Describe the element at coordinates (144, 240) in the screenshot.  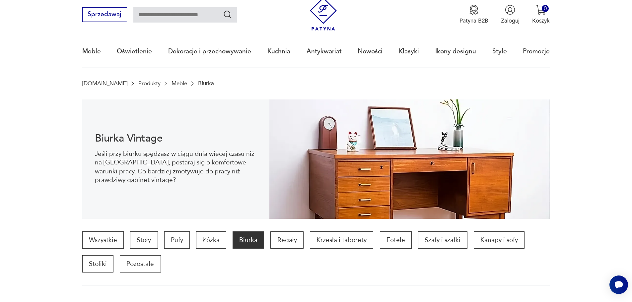
I see `a: Stoły` at that location.